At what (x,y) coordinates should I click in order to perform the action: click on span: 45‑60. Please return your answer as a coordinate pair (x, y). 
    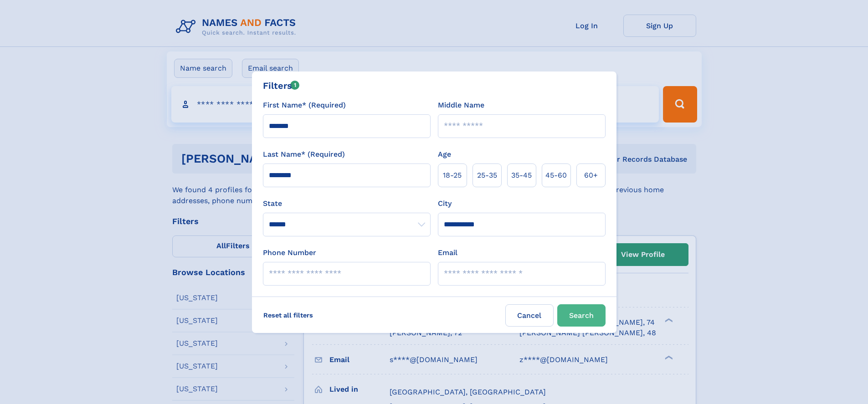
    Looking at the image, I should click on (556, 175).